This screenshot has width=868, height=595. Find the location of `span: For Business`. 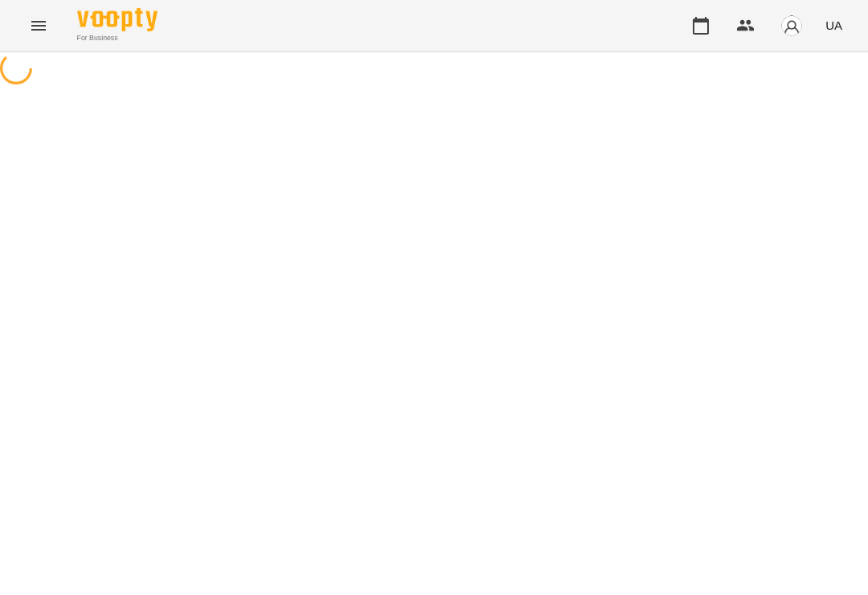

span: For Business is located at coordinates (117, 38).